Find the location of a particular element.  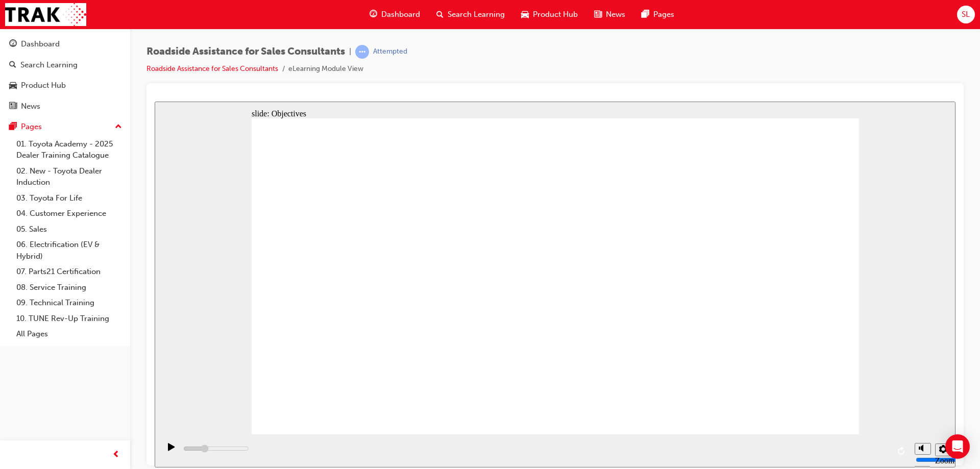

a: 03. Toyota For Life is located at coordinates (69, 198).